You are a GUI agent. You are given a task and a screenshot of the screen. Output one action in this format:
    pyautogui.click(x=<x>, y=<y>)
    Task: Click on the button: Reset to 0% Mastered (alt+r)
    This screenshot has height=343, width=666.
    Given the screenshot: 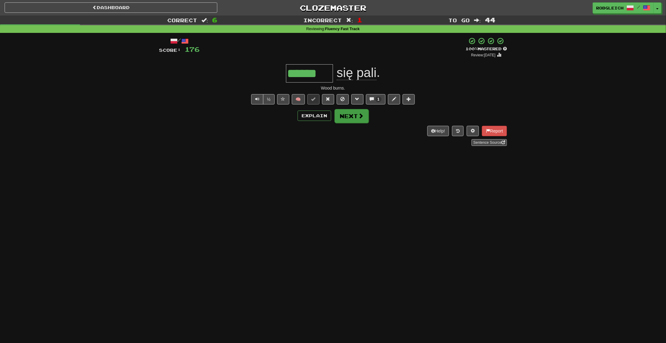 What is the action you would take?
    pyautogui.click(x=328, y=99)
    